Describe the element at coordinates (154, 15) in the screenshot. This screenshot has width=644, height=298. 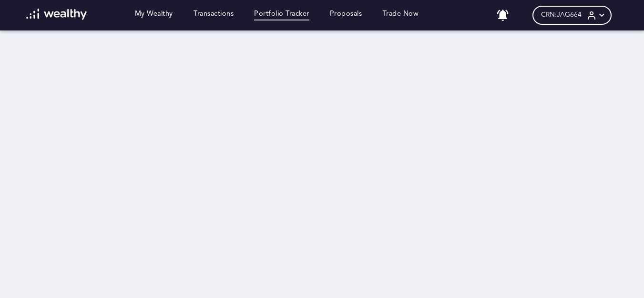
I see `a: My Wealthy` at that location.